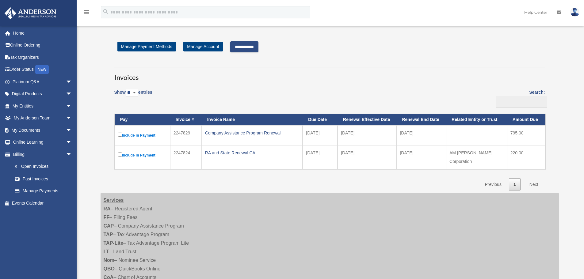 The width and height of the screenshot is (584, 279). I want to click on td: 2247824, so click(186, 157).